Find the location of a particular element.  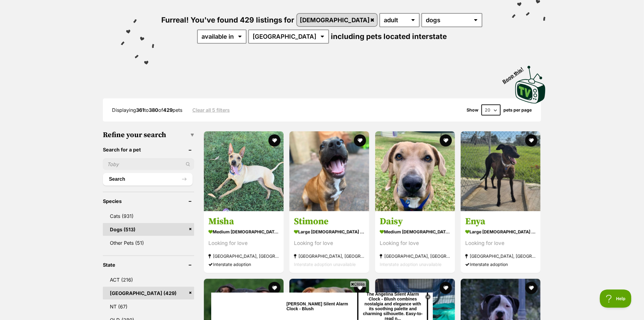

label: pets per page is located at coordinates (518, 110).